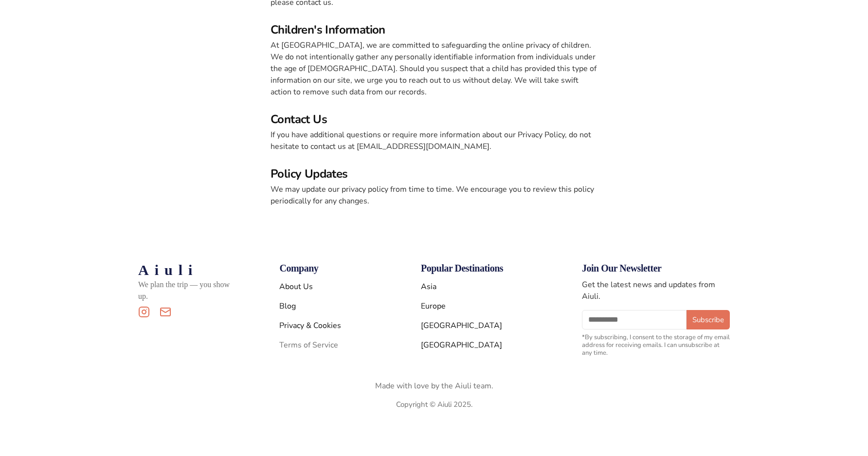  Describe the element at coordinates (165, 312) in the screenshot. I see `a: Contact us via email!` at that location.